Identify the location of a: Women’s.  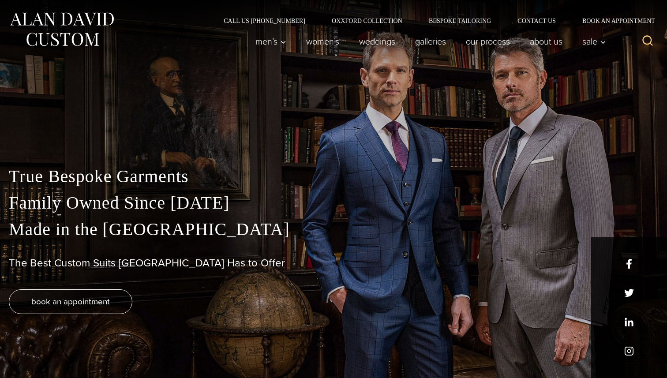
(323, 41).